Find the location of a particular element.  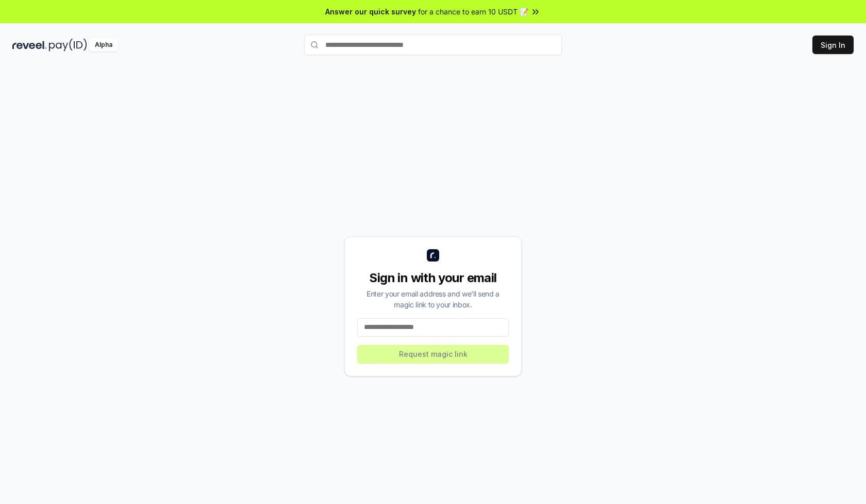

img: reveel_dark is located at coordinates (29, 45).